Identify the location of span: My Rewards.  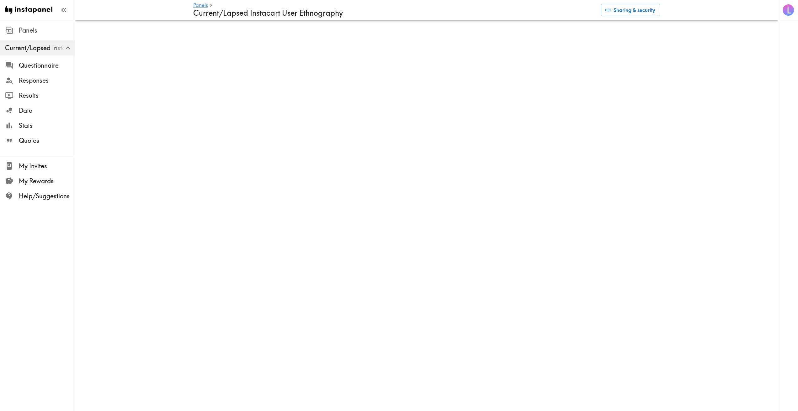
(47, 181).